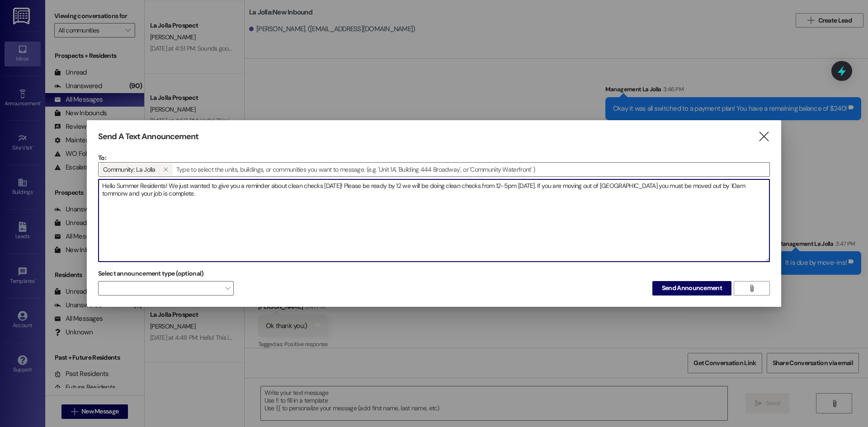 This screenshot has width=868, height=427. I want to click on h3: Send A Text Announcement, so click(149, 137).